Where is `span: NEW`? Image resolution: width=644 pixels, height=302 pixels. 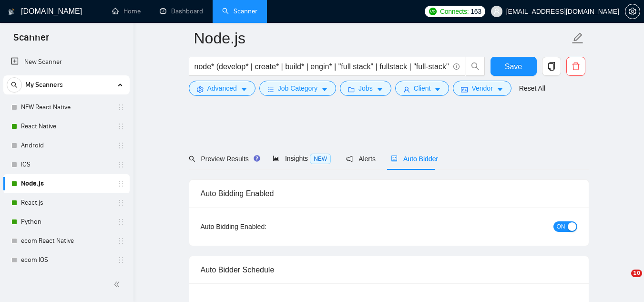 span: NEW is located at coordinates (320, 159).